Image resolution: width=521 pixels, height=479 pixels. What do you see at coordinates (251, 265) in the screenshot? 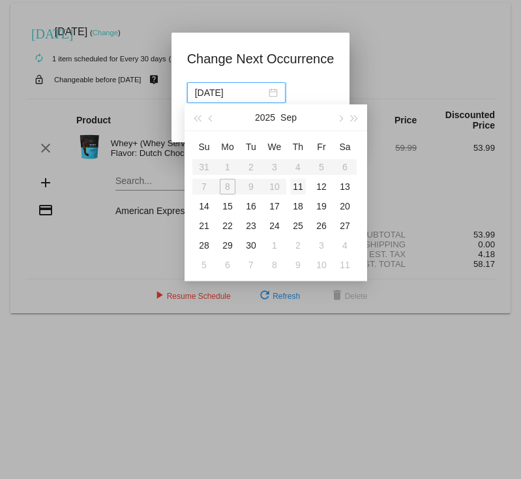
I see `div: 7` at bounding box center [251, 265].